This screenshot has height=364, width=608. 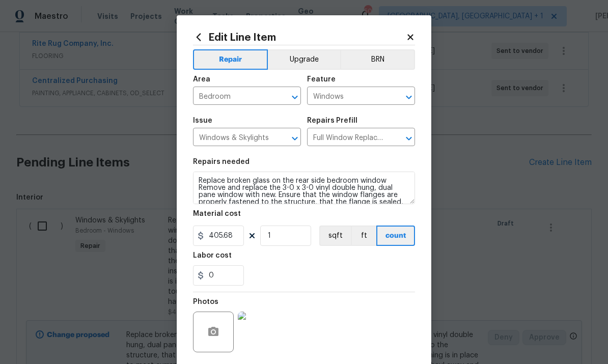 I want to click on h5: Feature, so click(x=321, y=79).